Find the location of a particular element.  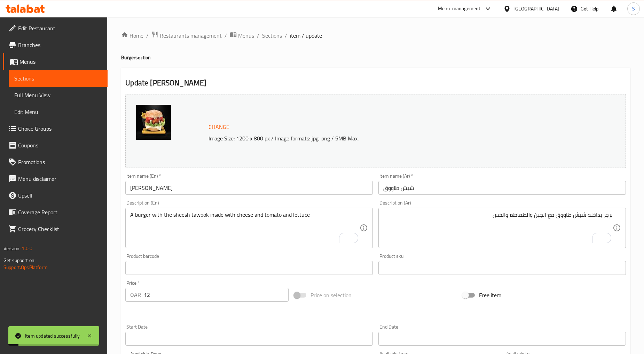

span: Edit Menu is located at coordinates (58, 112).